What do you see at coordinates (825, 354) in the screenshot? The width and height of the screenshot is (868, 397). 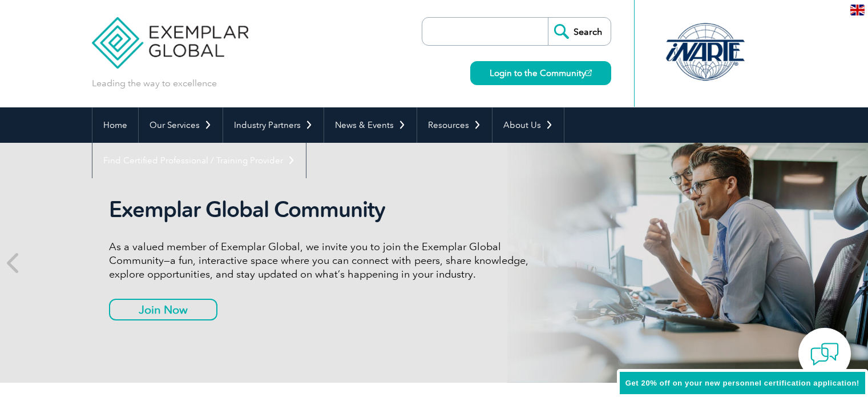 I see `img: contact-chat.png` at bounding box center [825, 354].